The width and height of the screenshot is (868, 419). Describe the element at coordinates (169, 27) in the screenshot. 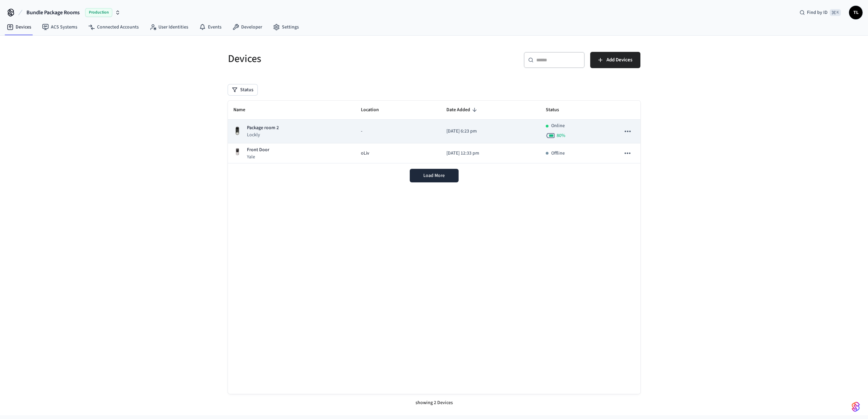

I see `a: User Identities` at that location.